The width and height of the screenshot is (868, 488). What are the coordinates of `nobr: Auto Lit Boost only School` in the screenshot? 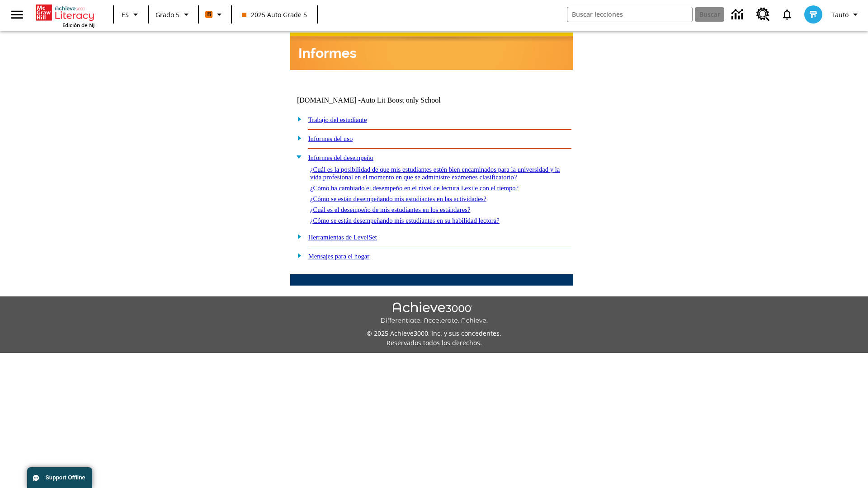 It's located at (400, 100).